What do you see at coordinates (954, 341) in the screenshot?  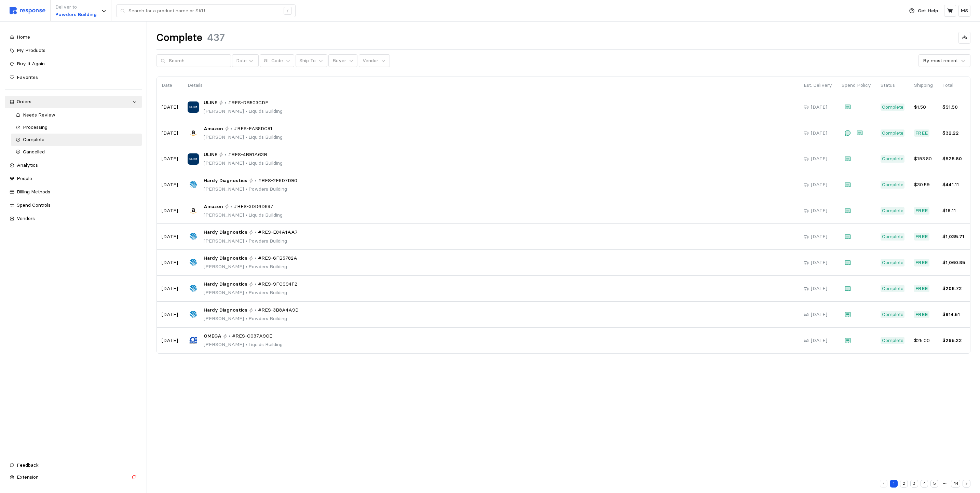 I see `p: $295.22` at bounding box center [954, 341].